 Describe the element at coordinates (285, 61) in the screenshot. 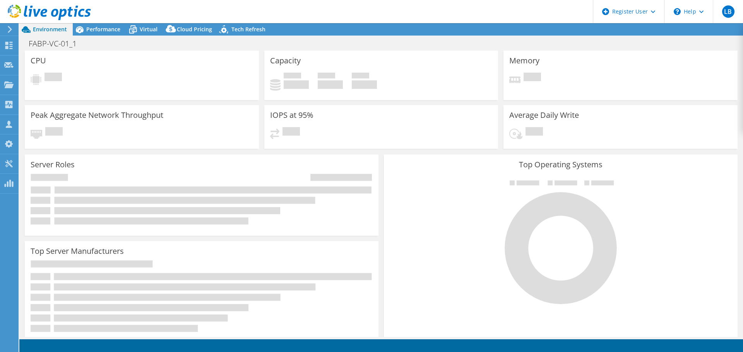

I see `h3: Capacity` at that location.